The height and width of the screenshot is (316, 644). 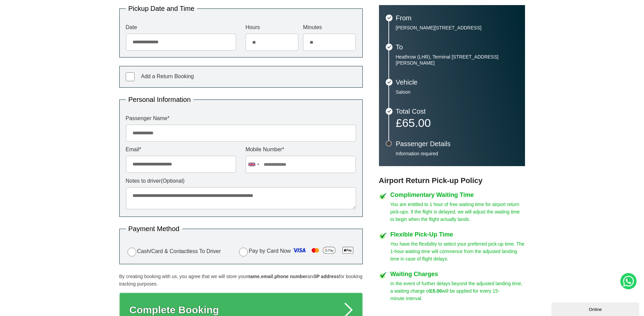 I want to click on h4: Flexible Pick-Up Time, so click(x=458, y=235).